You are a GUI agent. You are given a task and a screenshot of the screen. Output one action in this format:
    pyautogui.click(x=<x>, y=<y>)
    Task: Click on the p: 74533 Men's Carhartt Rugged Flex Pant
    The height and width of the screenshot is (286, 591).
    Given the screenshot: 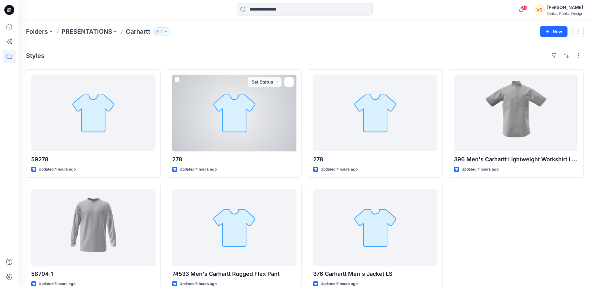 What is the action you would take?
    pyautogui.click(x=234, y=274)
    